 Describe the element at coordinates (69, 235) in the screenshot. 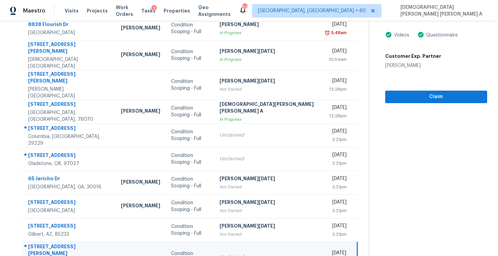

I see `div: Gilbert, AZ, 85233` at that location.